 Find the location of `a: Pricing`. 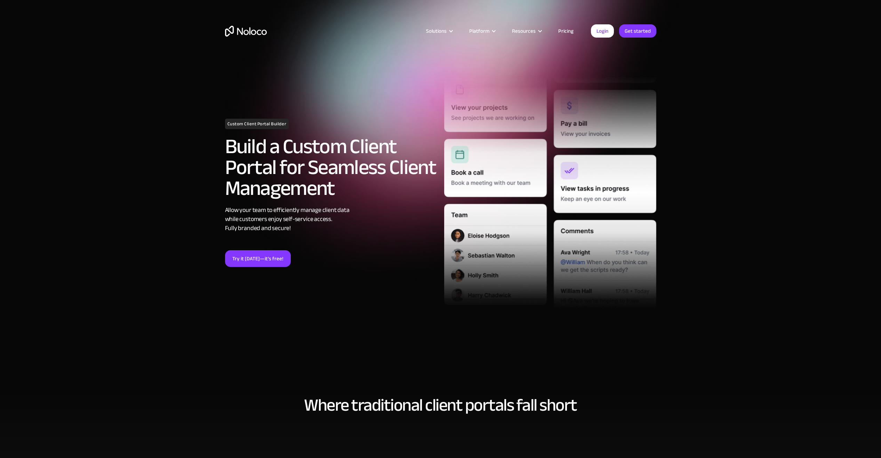

a: Pricing is located at coordinates (566, 31).